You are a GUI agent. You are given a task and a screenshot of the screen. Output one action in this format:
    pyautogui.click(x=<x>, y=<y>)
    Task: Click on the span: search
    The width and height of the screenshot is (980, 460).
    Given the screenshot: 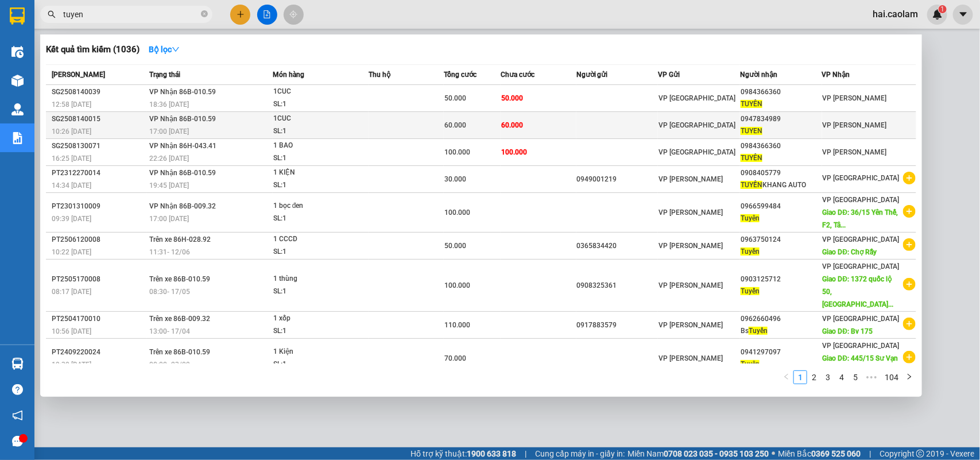 What is the action you would take?
    pyautogui.click(x=51, y=14)
    